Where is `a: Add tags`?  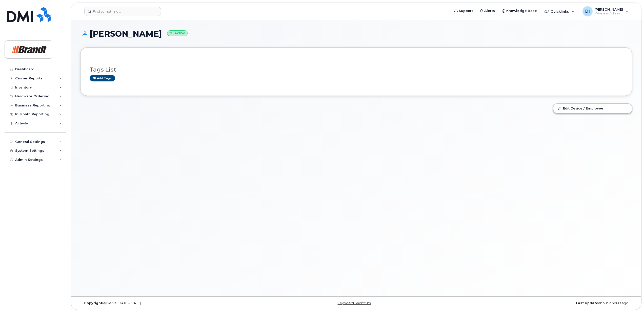
a: Add tags is located at coordinates (102, 78).